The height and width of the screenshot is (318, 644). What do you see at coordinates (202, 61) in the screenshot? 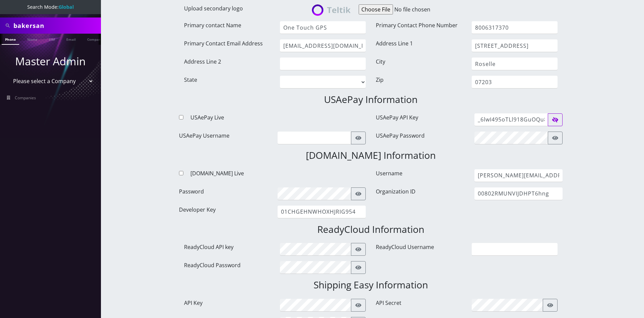
I see `label: Address Line 2` at bounding box center [202, 61].